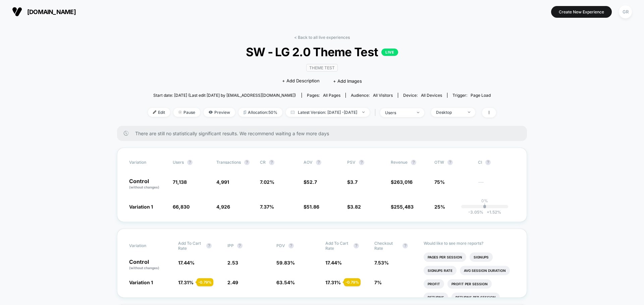 Image resolution: width=644 pixels, height=305 pixels. Describe the element at coordinates (324, 133) in the screenshot. I see `span: There are still no statistically significant results. We recommend waiting a few more days` at that location.